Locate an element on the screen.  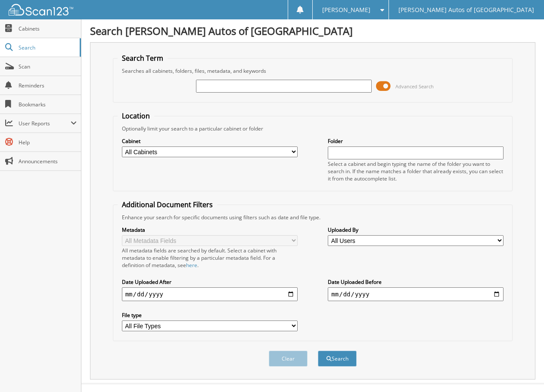
label: Date Uploaded Before is located at coordinates (416, 282).